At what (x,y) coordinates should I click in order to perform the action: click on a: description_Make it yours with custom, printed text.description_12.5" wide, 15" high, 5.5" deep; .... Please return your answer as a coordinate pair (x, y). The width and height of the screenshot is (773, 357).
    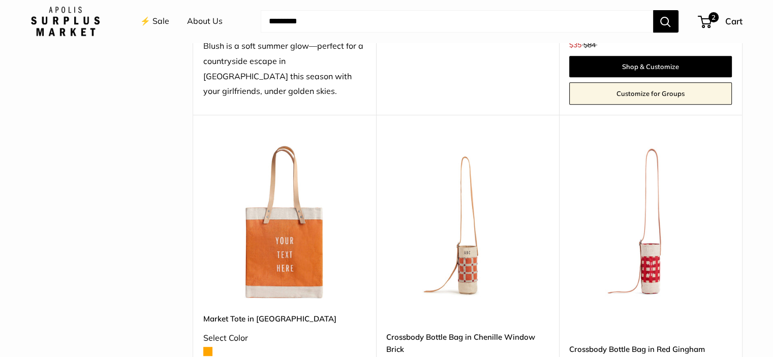
    Looking at the image, I should click on (285, 222).